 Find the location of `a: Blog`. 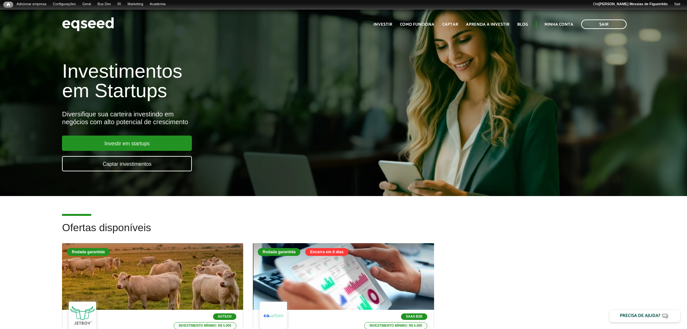

a: Blog is located at coordinates (522, 24).